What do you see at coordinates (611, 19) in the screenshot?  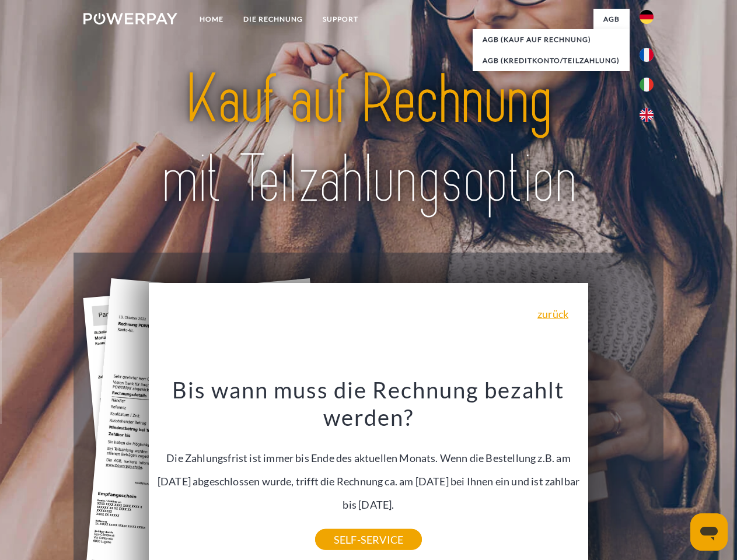 I see `a: agb` at bounding box center [611, 19].